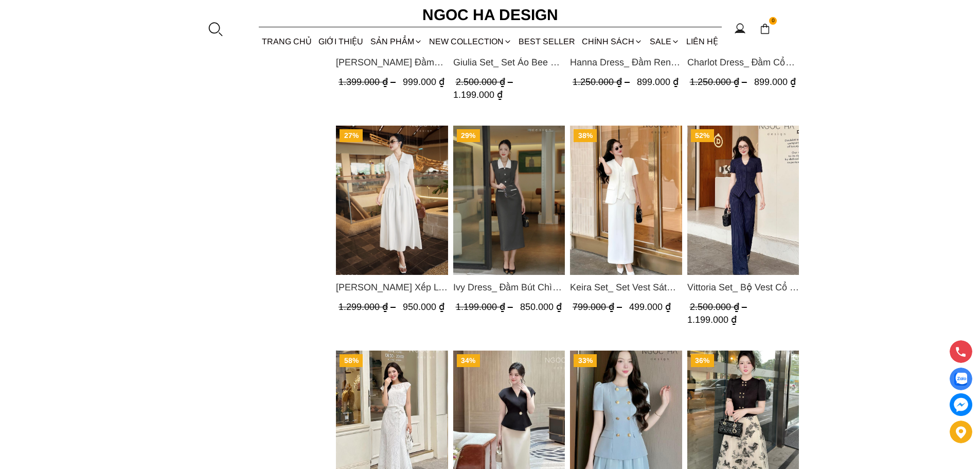  I want to click on span: 0, so click(773, 21).